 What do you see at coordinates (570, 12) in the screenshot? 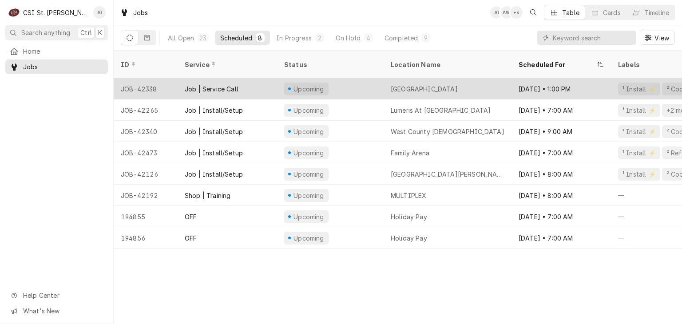
I see `div: Table` at bounding box center [570, 12].